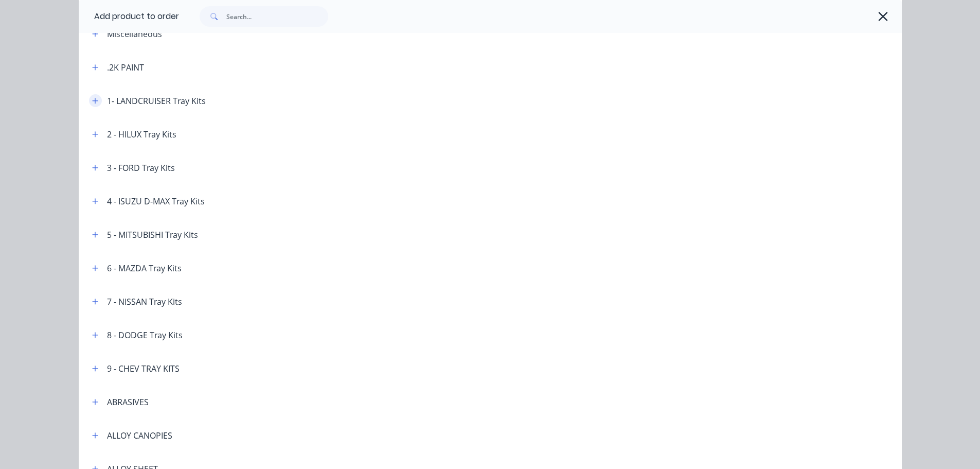  I want to click on div: 4 - ISUZU D-MAX Tray Kits, so click(155, 201).